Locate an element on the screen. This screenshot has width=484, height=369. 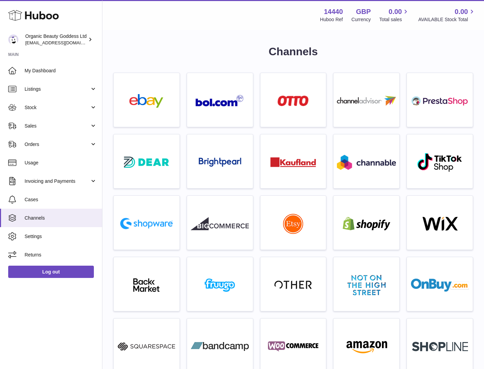
a: roseta-tiktokshop is located at coordinates (440, 161).